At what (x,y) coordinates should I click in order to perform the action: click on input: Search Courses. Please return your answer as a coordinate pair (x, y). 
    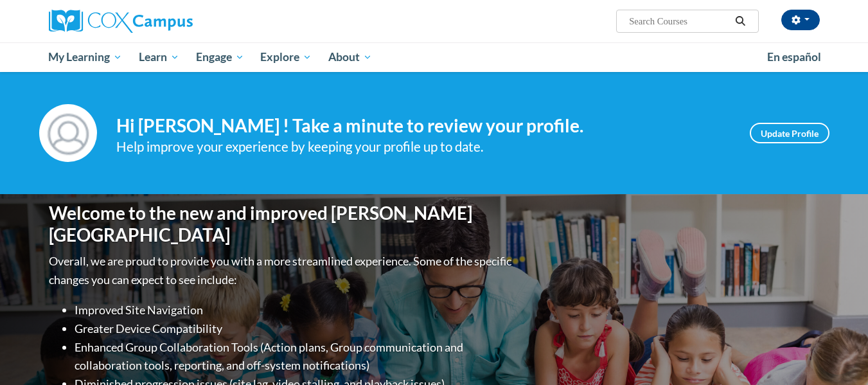
    Looking at the image, I should click on (679, 21).